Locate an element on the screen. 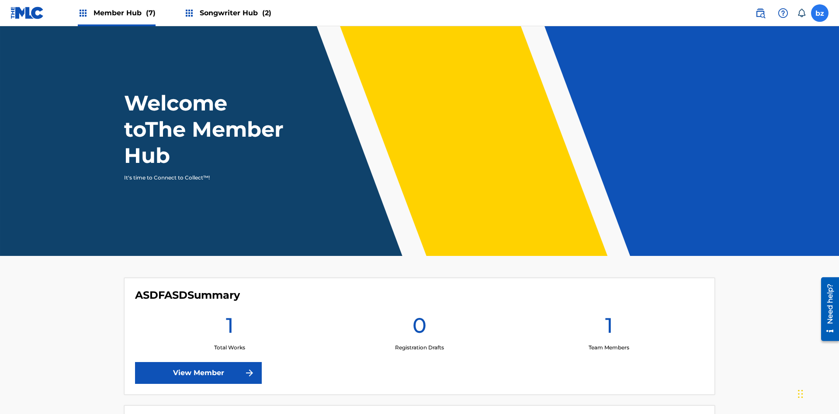 This screenshot has width=839, height=414. span: Member Hub is located at coordinates (124, 13).